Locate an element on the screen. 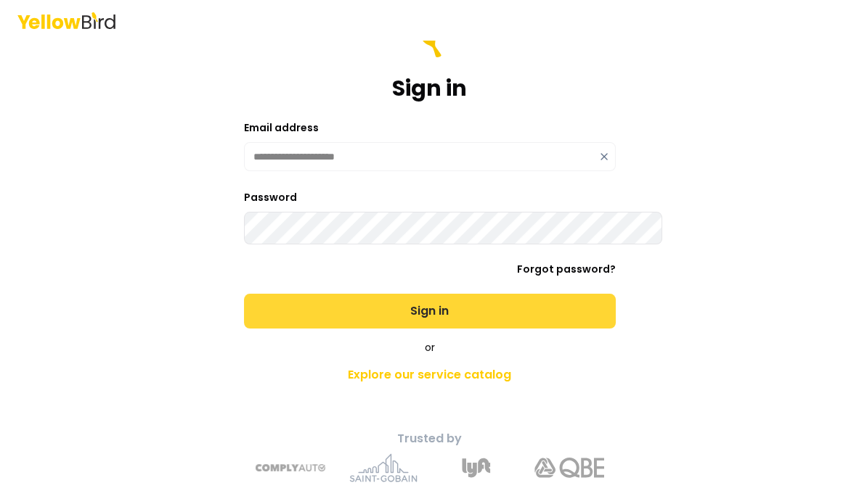 The image size is (859, 504). p: Trusted by is located at coordinates (430, 439).